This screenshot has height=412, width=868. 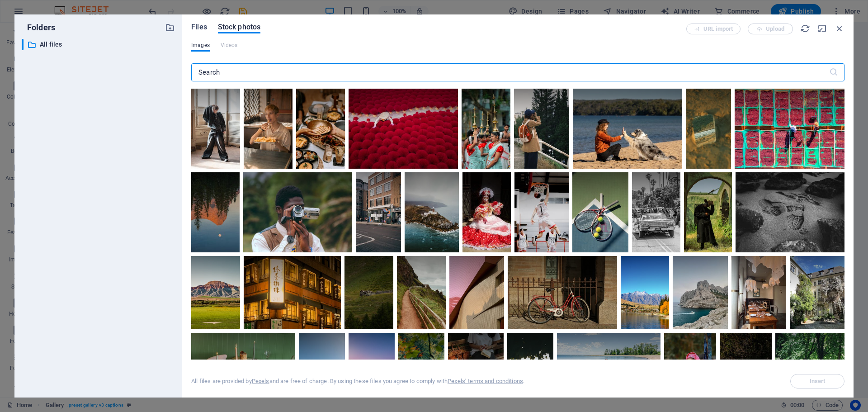 What do you see at coordinates (201, 45) in the screenshot?
I see `span: Images` at bounding box center [201, 45].